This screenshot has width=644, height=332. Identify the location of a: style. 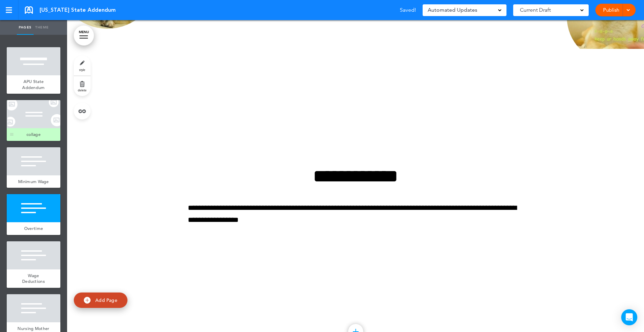
(82, 66).